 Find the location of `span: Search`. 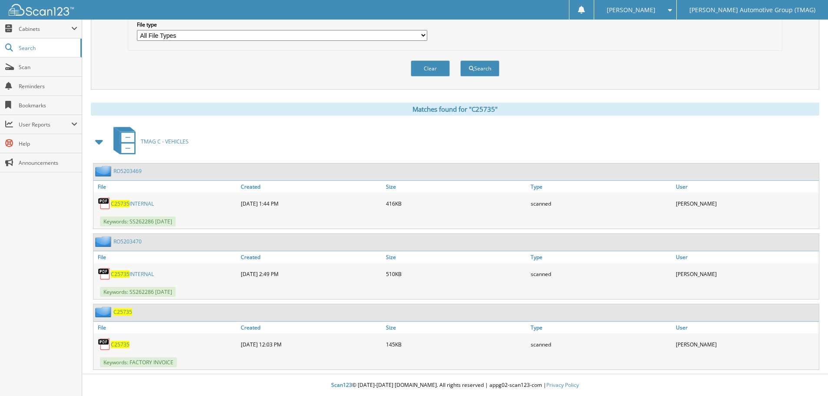

span: Search is located at coordinates (47, 48).